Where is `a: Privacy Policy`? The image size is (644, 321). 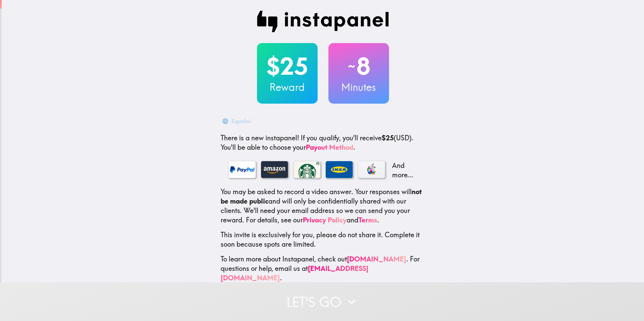
a: Privacy Policy is located at coordinates (325, 220).